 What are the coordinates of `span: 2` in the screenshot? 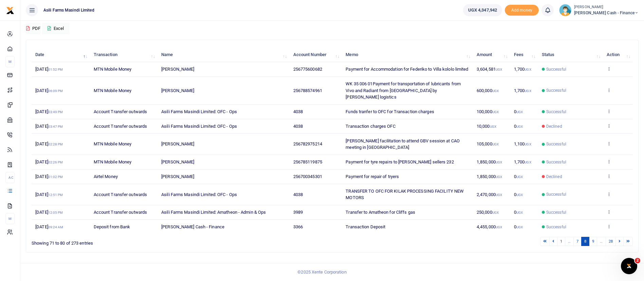 It's located at (637, 261).